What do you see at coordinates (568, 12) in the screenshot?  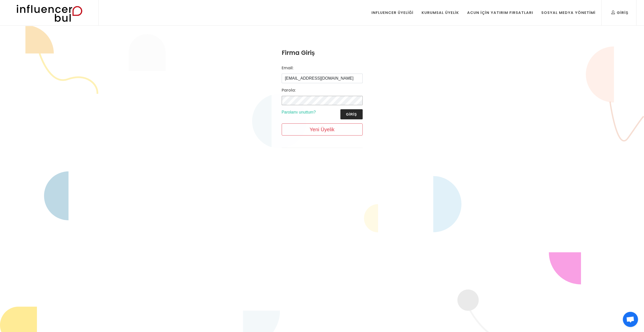 I see `div: Sosyal Medya Yönetimi` at bounding box center [568, 12].